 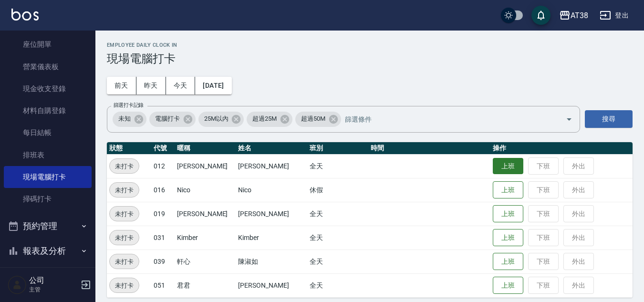 What do you see at coordinates (53, 290) in the screenshot?
I see `p: 主管` at bounding box center [53, 290].